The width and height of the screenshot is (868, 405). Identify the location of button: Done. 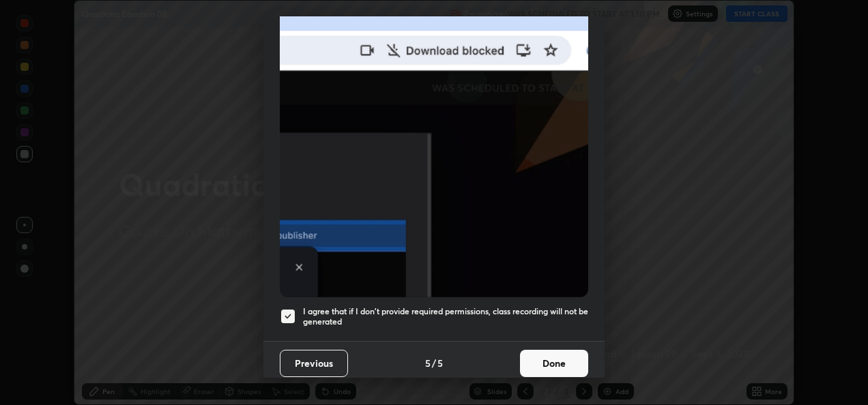
(554, 363).